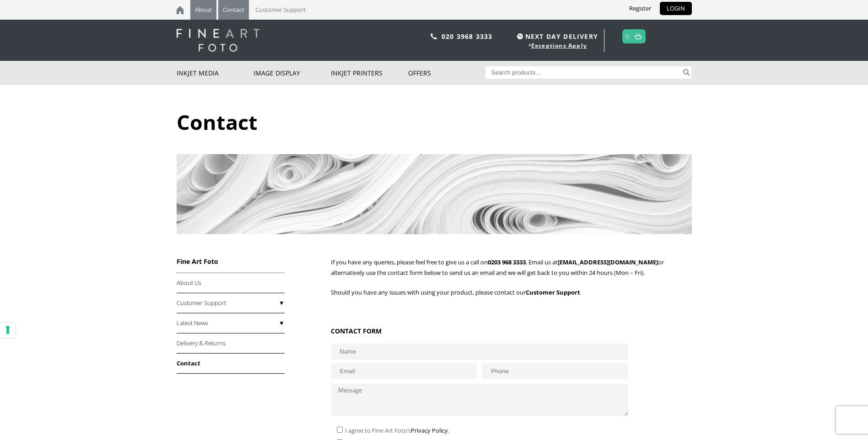  What do you see at coordinates (475, 428) in the screenshot?
I see `div: I agree to Fine Art Foto’s .` at bounding box center [475, 428].